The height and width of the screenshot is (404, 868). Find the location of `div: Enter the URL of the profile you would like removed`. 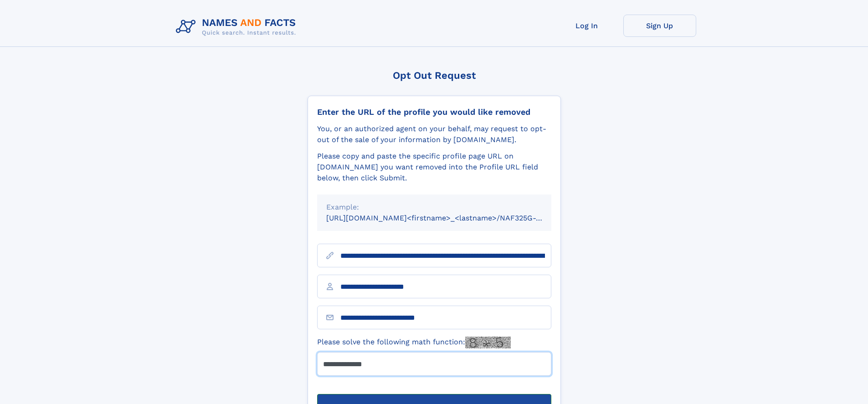

div: Enter the URL of the profile you would like removed is located at coordinates (434, 112).